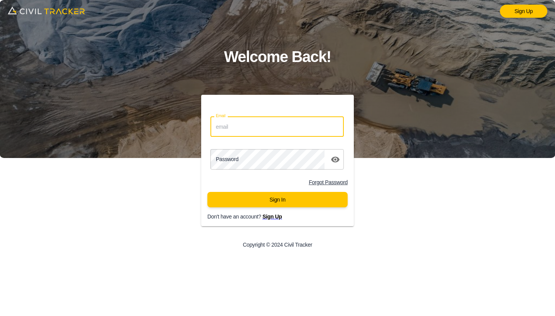 This screenshot has width=555, height=316. What do you see at coordinates (328, 182) in the screenshot?
I see `a: Forgot Password` at bounding box center [328, 182].